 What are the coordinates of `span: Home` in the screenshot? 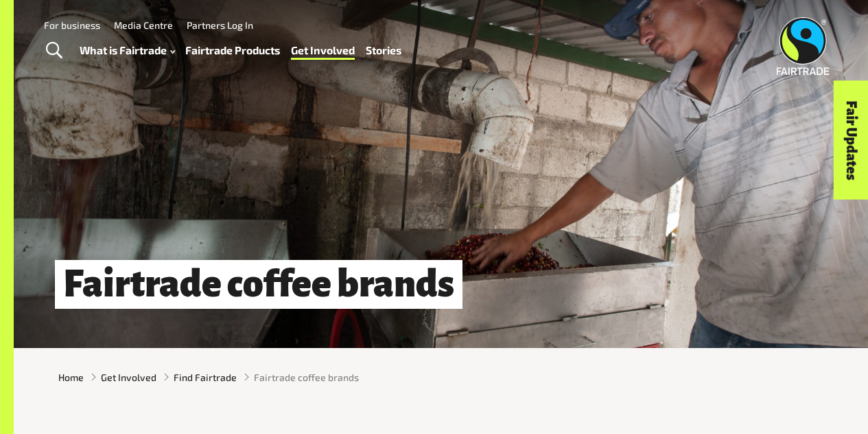 It's located at (71, 376).